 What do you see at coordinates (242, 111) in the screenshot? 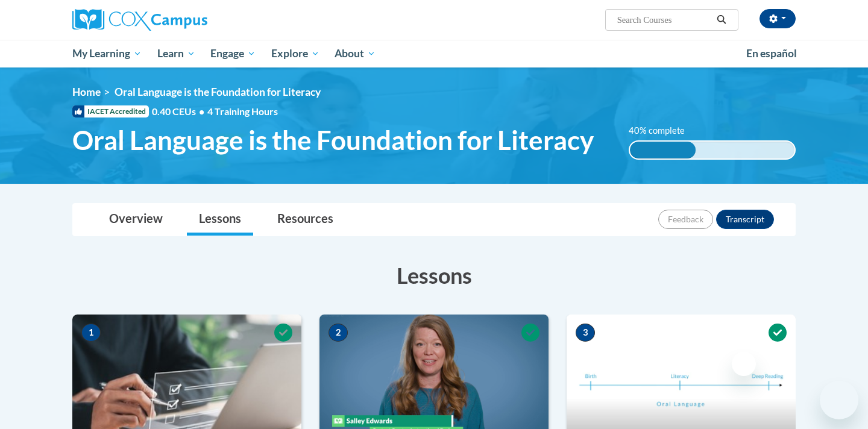
I see `span: 4 Training Hours` at bounding box center [242, 111].